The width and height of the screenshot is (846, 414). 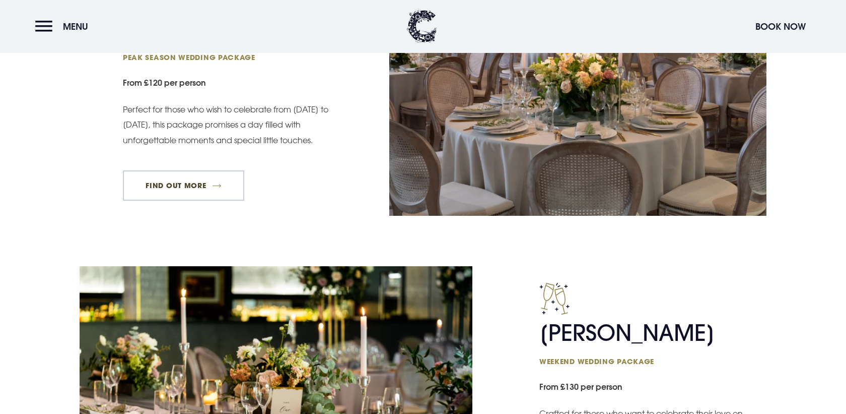 What do you see at coordinates (76, 26) in the screenshot?
I see `span: Menu` at bounding box center [76, 26].